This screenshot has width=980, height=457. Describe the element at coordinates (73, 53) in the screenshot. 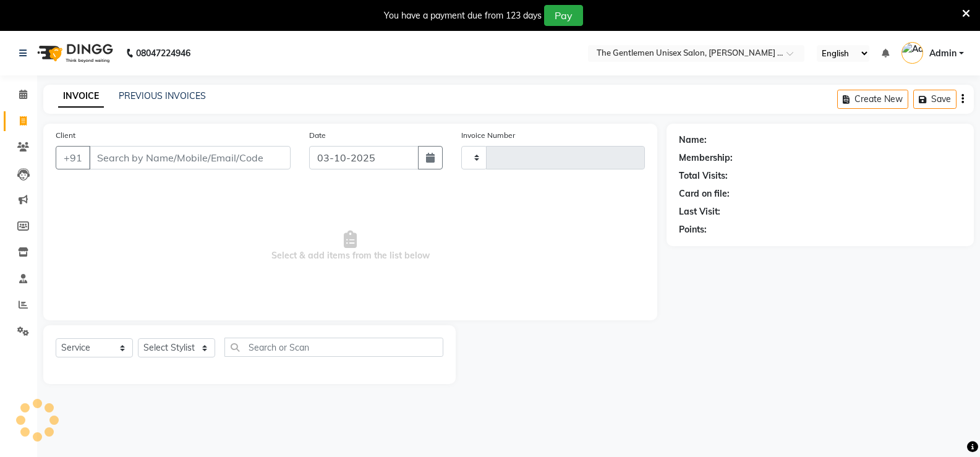

I see `img: logo` at that location.